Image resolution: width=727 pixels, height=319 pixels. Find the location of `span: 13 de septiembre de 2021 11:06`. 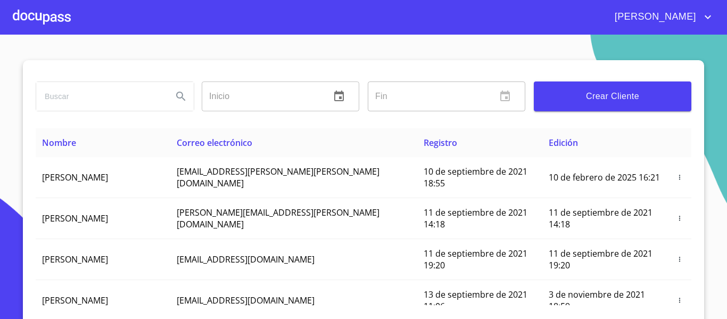

span: 13 de septiembre de 2021 11:06 is located at coordinates (475, 300).